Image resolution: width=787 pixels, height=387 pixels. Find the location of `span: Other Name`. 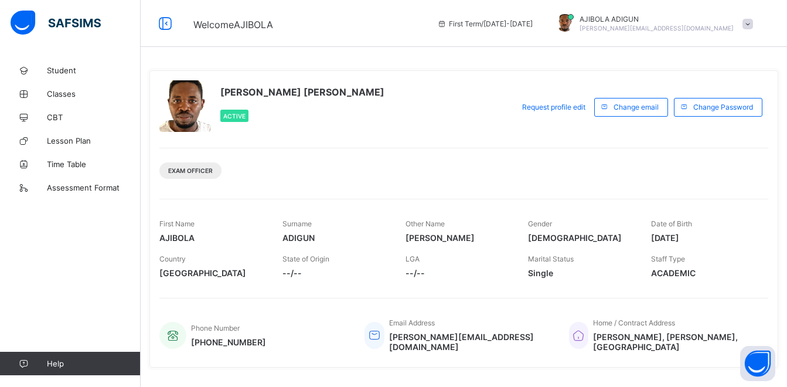

span: Other Name is located at coordinates (425, 223).